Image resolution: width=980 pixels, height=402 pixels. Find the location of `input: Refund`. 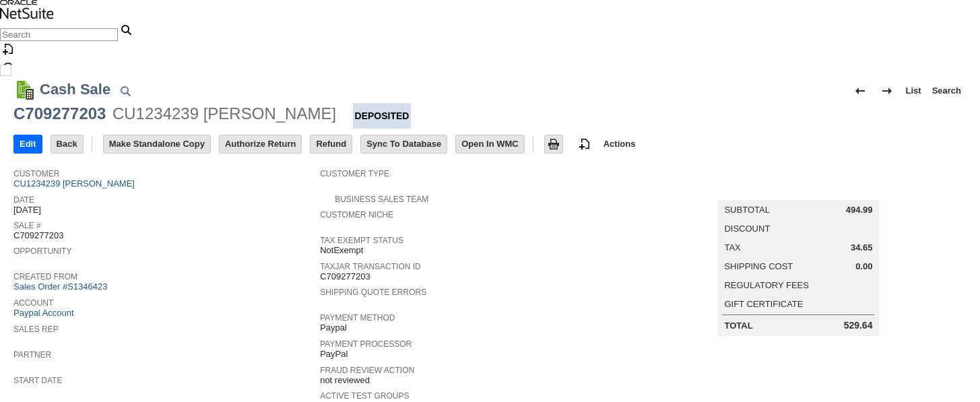

input: Refund is located at coordinates (331, 144).